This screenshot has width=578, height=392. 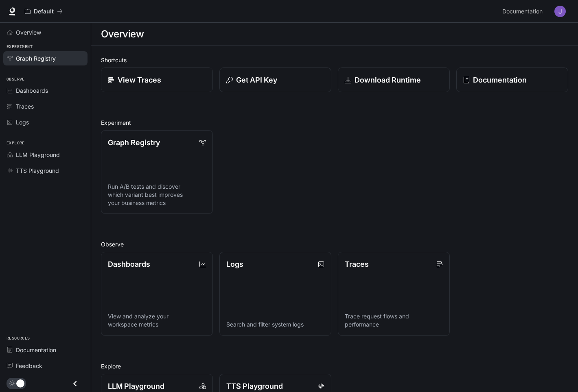 I want to click on a: DashboardsView and analyze your workspace metrics, so click(x=157, y=294).